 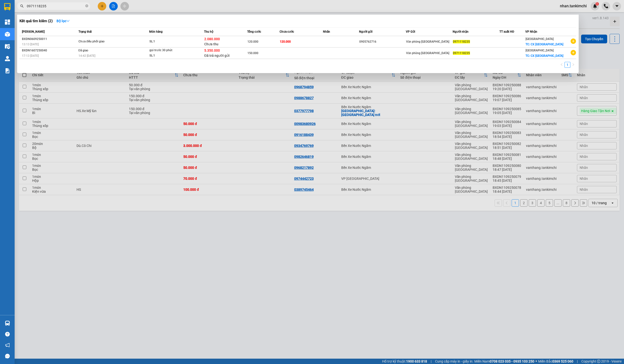 What do you see at coordinates (568, 65) in the screenshot?
I see `a: 1` at bounding box center [568, 65].